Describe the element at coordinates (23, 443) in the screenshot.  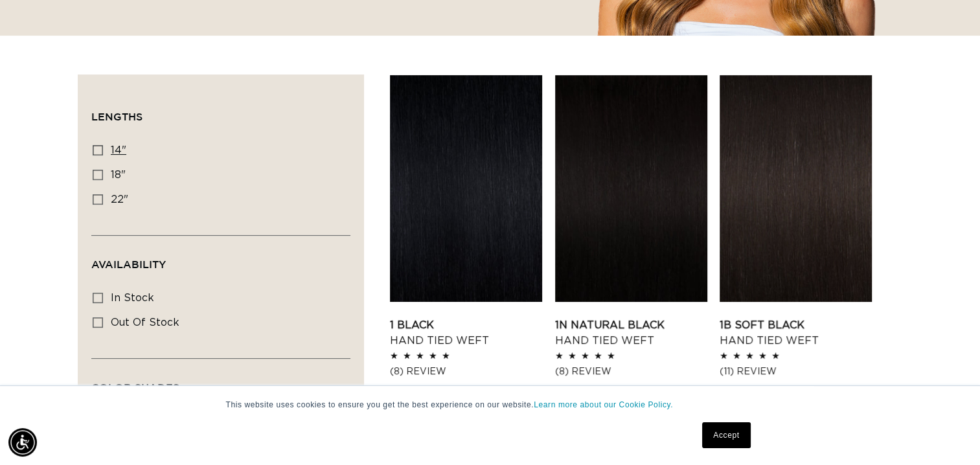
I see `div: Accessibility Menu` at that location.